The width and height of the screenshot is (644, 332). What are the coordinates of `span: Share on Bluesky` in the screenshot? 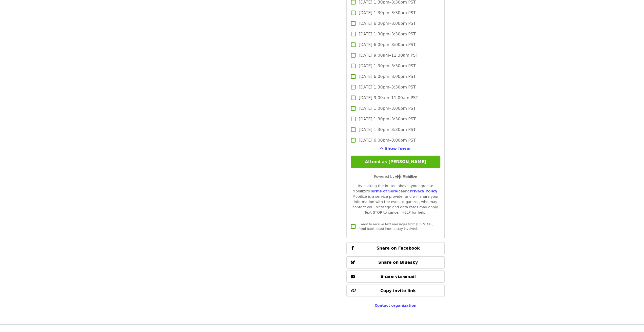 It's located at (398, 262).